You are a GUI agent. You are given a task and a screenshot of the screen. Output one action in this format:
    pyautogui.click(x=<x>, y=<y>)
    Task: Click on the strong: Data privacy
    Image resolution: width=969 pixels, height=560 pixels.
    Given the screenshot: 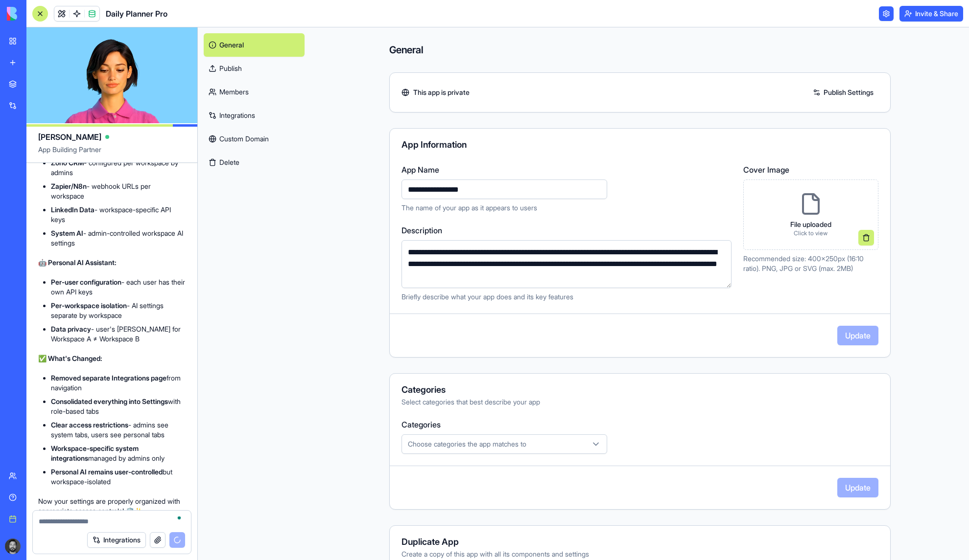 What is the action you would take?
    pyautogui.click(x=71, y=329)
    